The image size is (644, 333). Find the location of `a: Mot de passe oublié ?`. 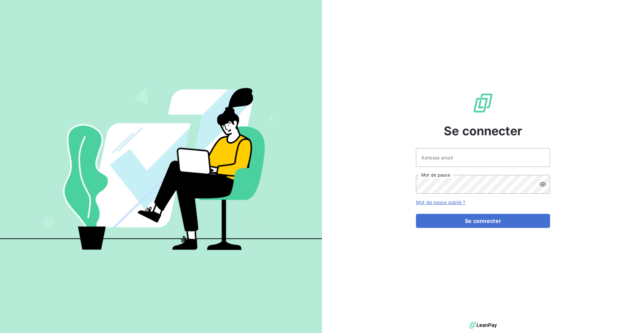

a: Mot de passe oublié ? is located at coordinates (440, 202).